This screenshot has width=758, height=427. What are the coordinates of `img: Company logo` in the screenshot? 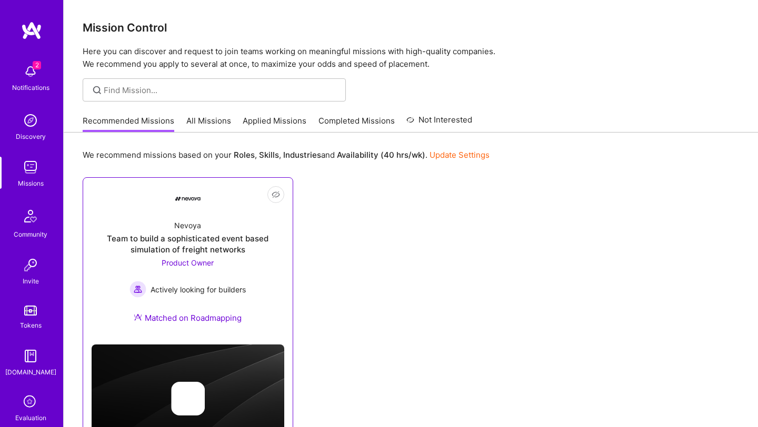 It's located at (188, 399).